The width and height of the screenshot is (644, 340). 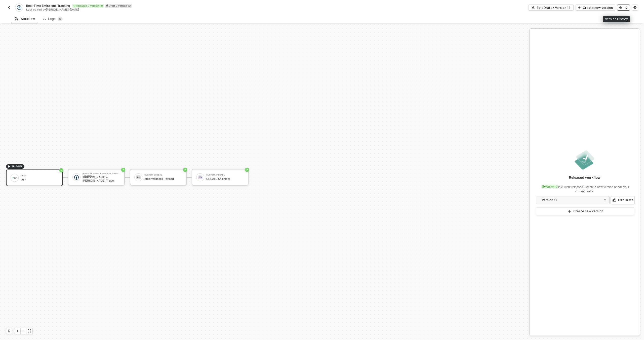 What do you see at coordinates (60, 19) in the screenshot?
I see `sup: 0` at bounding box center [60, 19].